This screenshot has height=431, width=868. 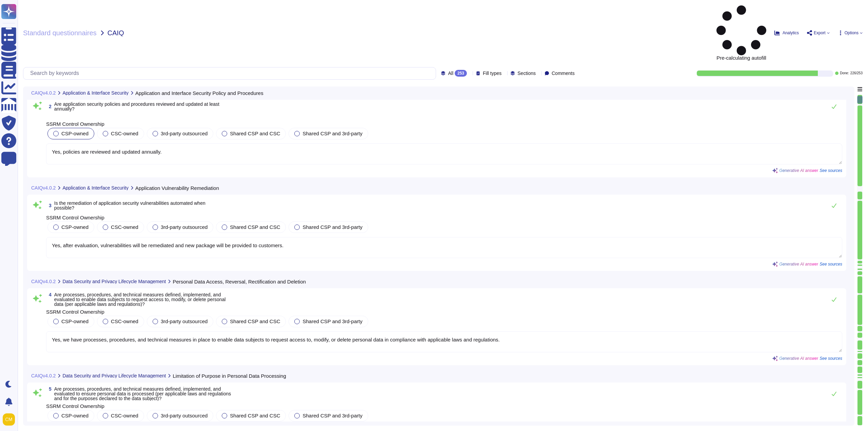 I want to click on span: Fill types, so click(x=492, y=73).